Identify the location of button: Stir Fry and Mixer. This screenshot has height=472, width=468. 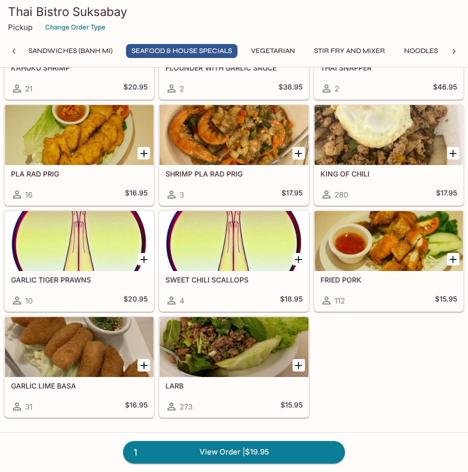
(350, 51).